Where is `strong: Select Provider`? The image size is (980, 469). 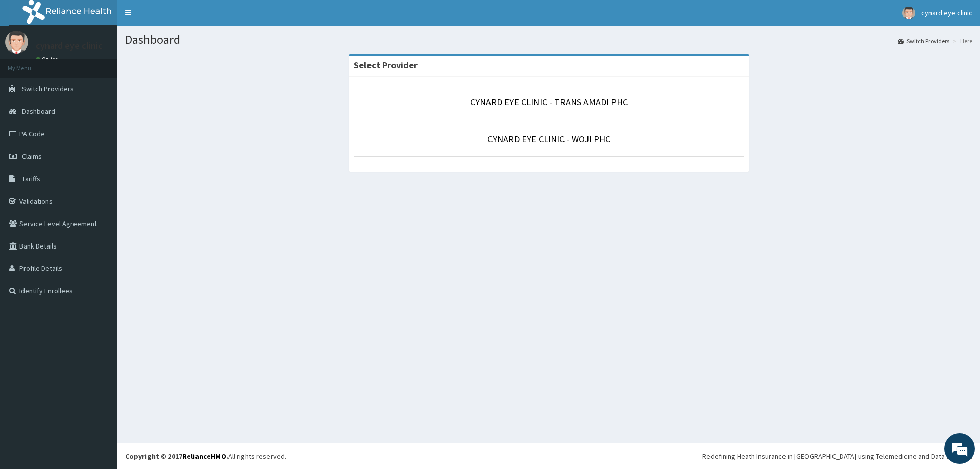
strong: Select Provider is located at coordinates (385, 65).